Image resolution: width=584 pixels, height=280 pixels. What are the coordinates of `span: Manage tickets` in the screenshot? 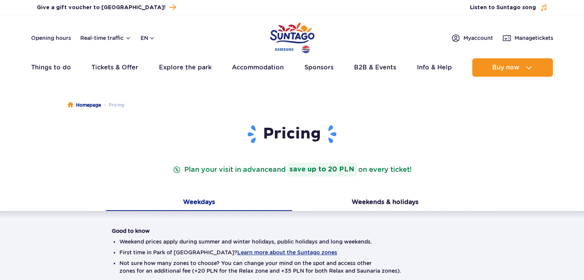 It's located at (533, 38).